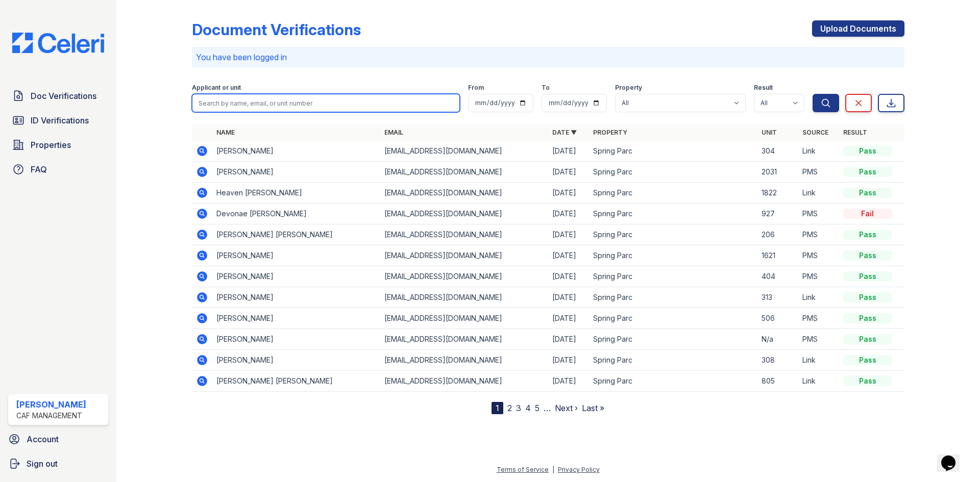  I want to click on a: ID Verifications, so click(58, 120).